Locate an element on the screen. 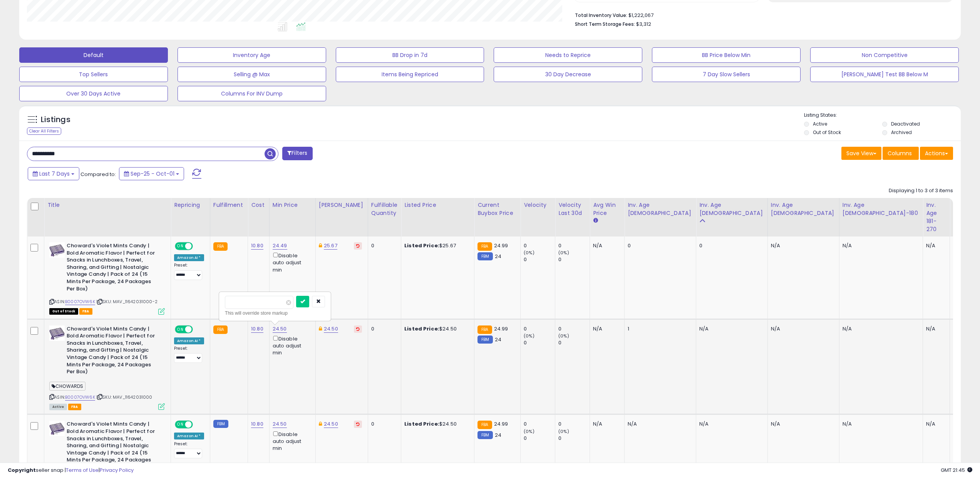 This screenshot has height=478, width=980. span: CHOWARDS is located at coordinates (68, 386).